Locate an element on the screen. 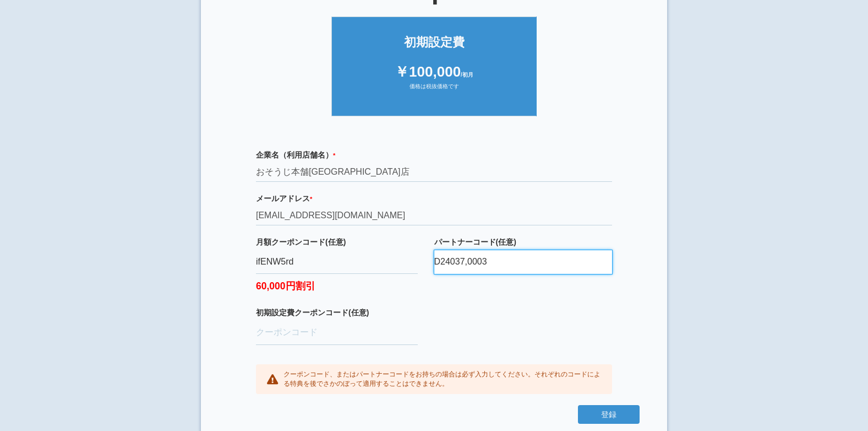  label: パートナーコード(任意) is located at coordinates (523, 242).